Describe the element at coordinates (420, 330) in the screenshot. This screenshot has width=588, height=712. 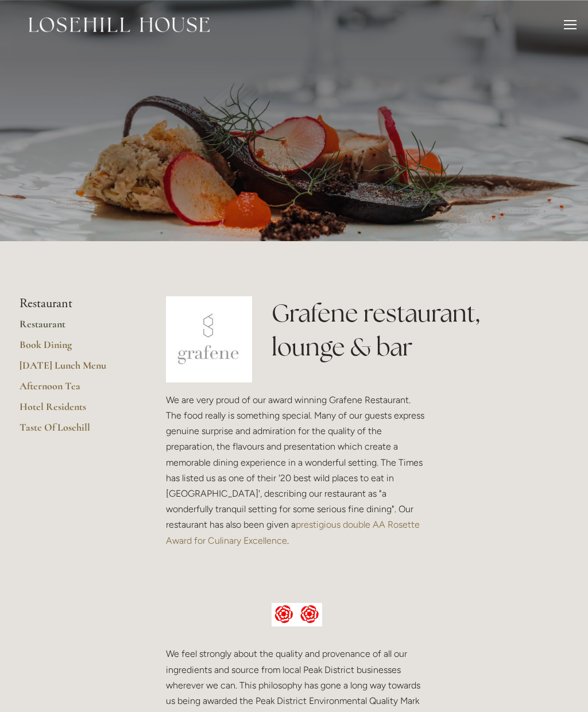
I see `h1: Grafene restaurant, lounge & bar` at that location.